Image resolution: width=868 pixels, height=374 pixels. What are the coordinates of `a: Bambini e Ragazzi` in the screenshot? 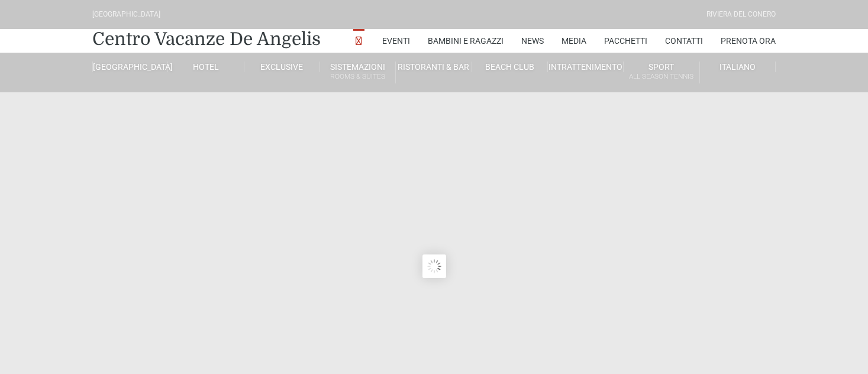 It's located at (465, 41).